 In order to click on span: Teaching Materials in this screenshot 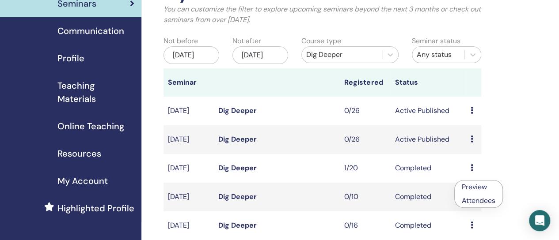, I will do `click(96, 92)`.